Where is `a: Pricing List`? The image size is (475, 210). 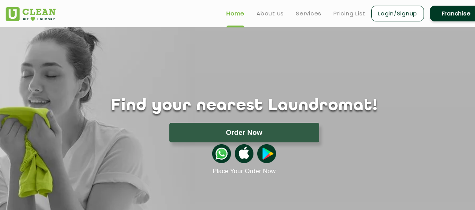 a: Pricing List is located at coordinates (349, 14).